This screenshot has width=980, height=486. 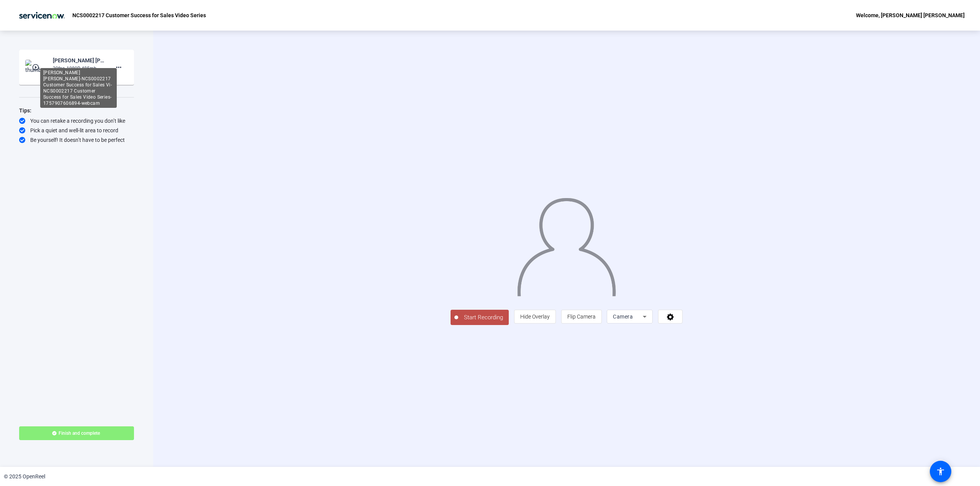 What do you see at coordinates (940, 472) in the screenshot?
I see `mat-icon: accessibility` at bounding box center [940, 472].